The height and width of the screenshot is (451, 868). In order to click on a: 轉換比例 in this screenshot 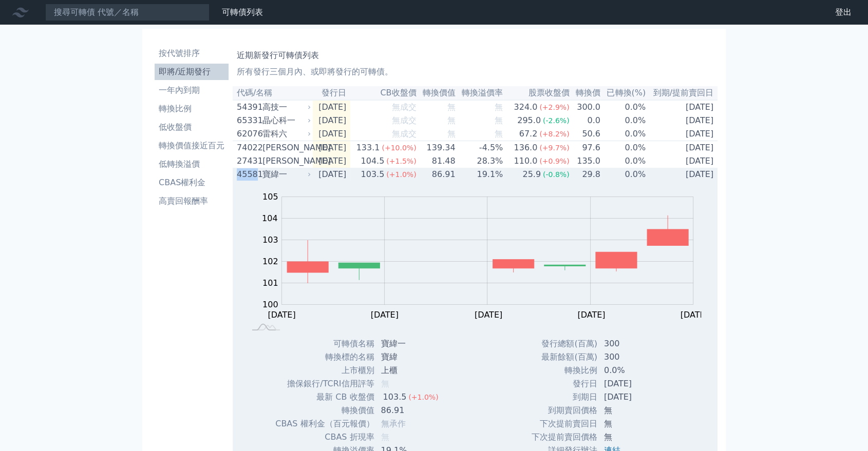, I will do `click(192, 109)`.